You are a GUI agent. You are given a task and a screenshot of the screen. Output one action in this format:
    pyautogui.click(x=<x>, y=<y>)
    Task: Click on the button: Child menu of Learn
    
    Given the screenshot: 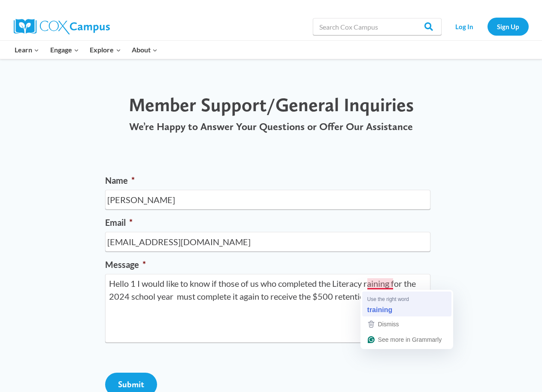 What is the action you would take?
    pyautogui.click(x=27, y=50)
    